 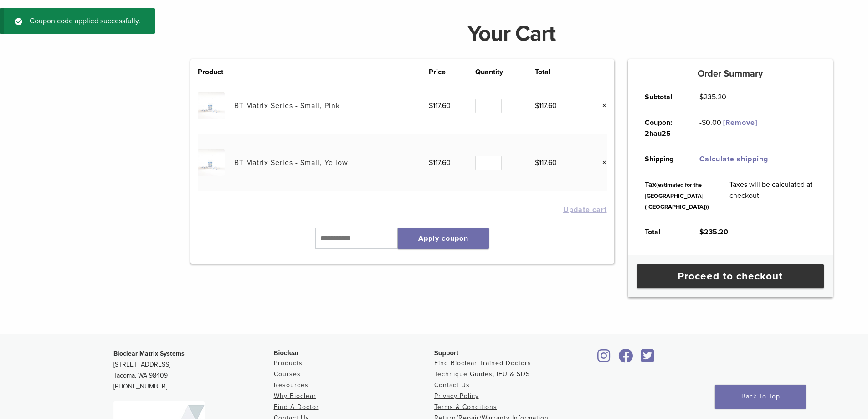 What do you see at coordinates (216, 72) in the screenshot?
I see `th: Product` at bounding box center [216, 72].